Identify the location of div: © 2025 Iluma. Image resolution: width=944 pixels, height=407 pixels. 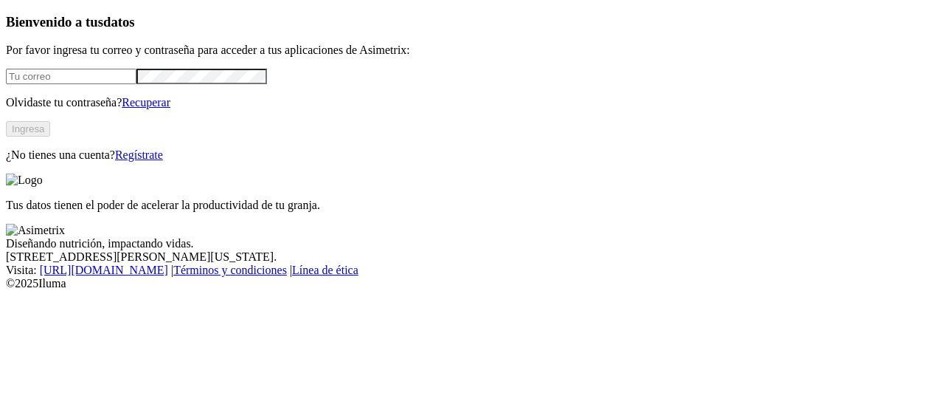
(472, 283).